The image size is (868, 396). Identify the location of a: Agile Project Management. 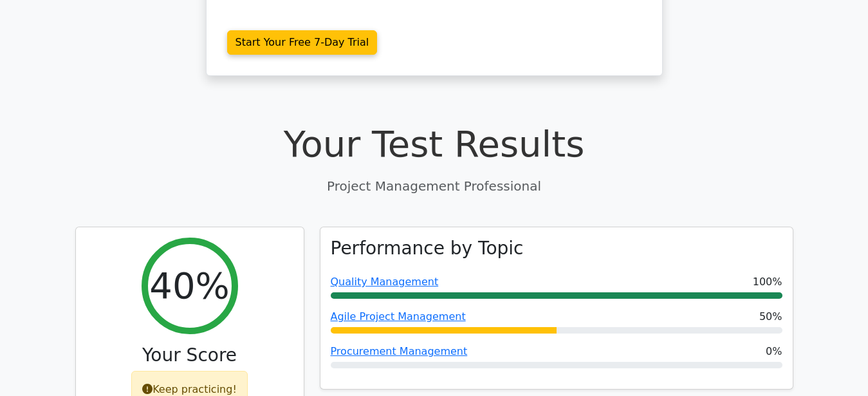
(399, 316).